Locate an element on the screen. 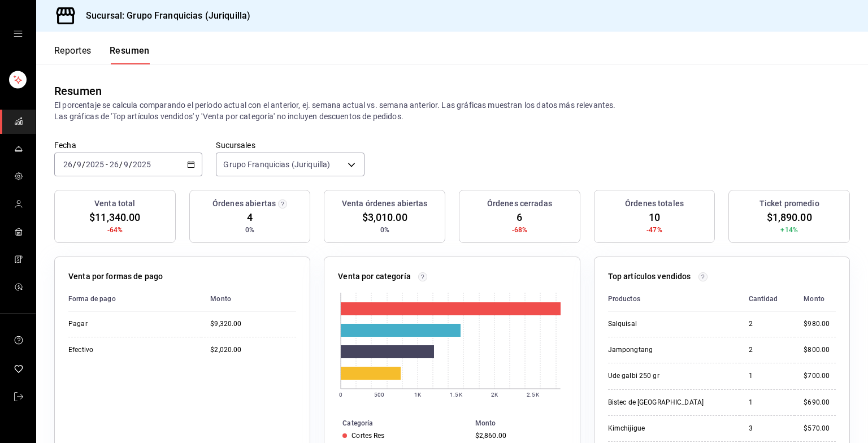 Image resolution: width=868 pixels, height=443 pixels. div: $2,860.00 is located at coordinates (518, 436).